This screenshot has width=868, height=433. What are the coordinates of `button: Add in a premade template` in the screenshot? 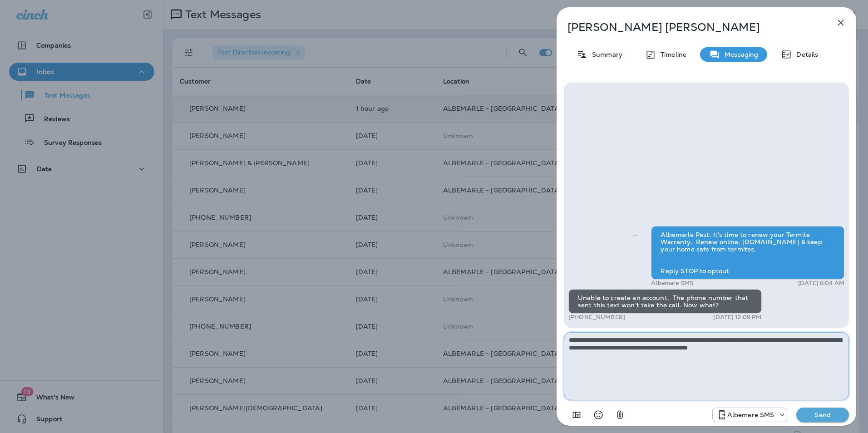 It's located at (576, 415).